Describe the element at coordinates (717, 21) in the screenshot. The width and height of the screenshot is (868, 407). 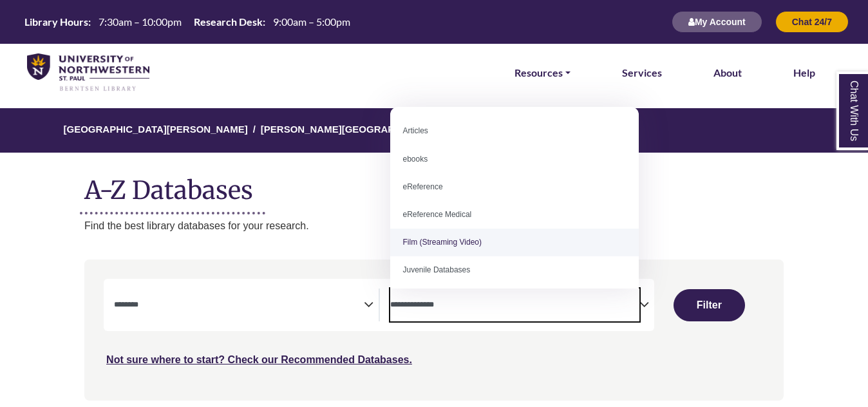
I see `button: My Account` at that location.